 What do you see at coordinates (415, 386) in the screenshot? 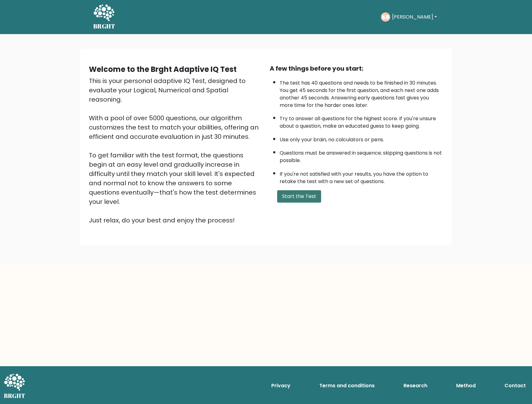
I see `a: Research` at bounding box center [415, 386].